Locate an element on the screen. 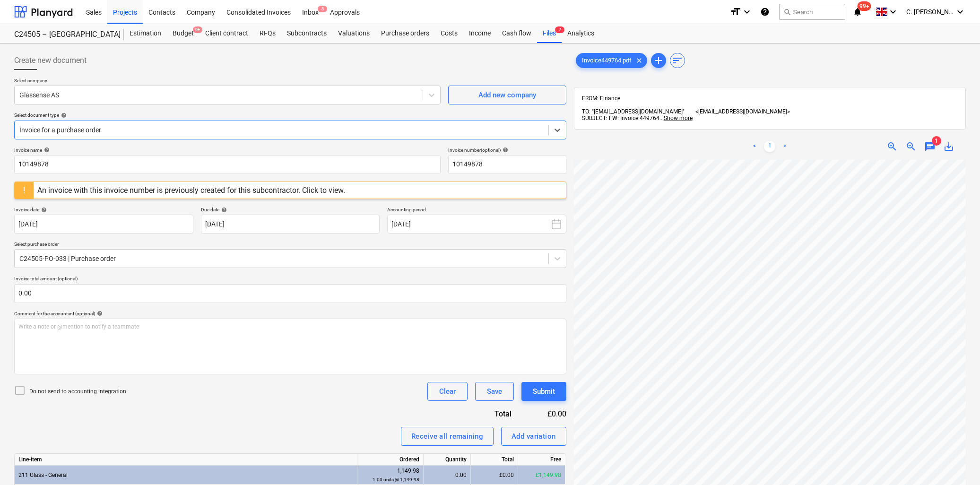 The width and height of the screenshot is (980, 485). span: clear is located at coordinates (639, 60).